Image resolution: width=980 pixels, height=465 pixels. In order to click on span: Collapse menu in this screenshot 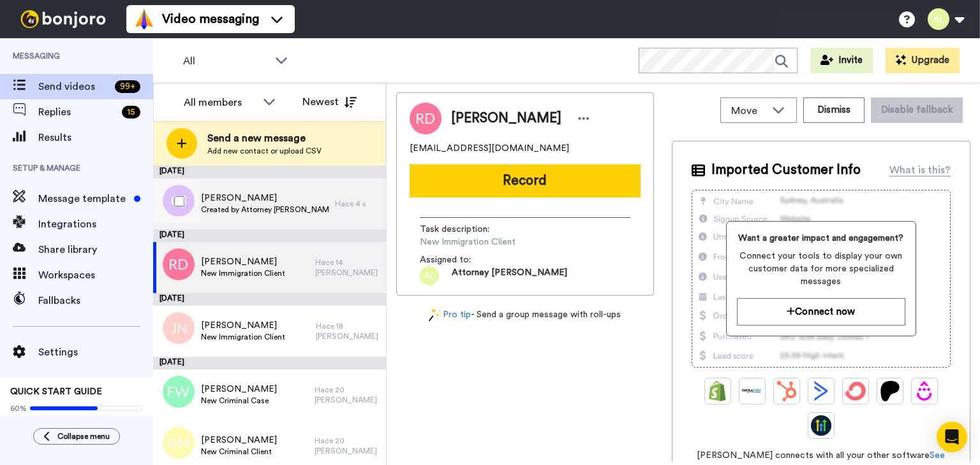, I will do `click(84, 436)`.